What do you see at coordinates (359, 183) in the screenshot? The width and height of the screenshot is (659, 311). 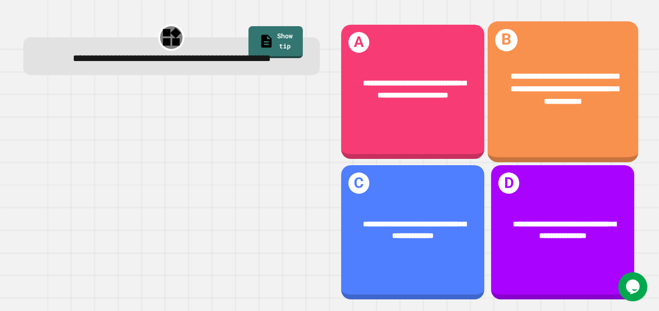 I see `h1: C` at bounding box center [359, 183].